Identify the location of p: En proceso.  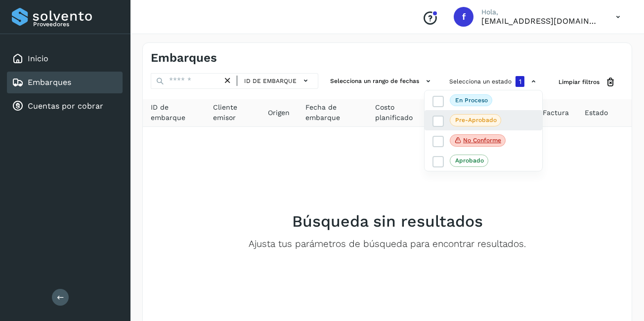
(471, 100).